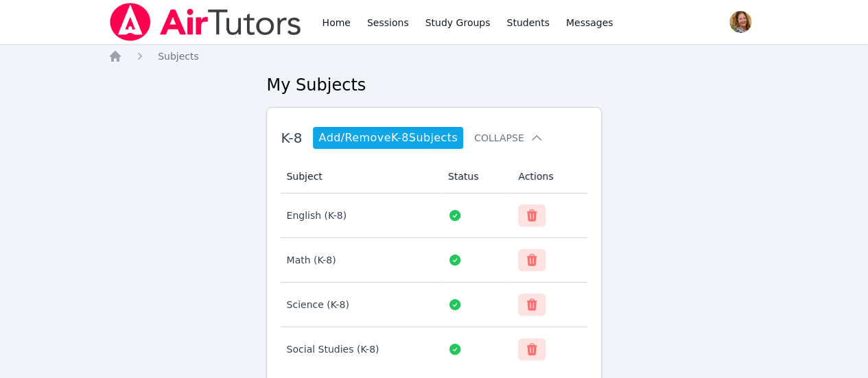 This screenshot has height=378, width=868. What do you see at coordinates (178, 56) in the screenshot?
I see `a: Subjects` at bounding box center [178, 56].